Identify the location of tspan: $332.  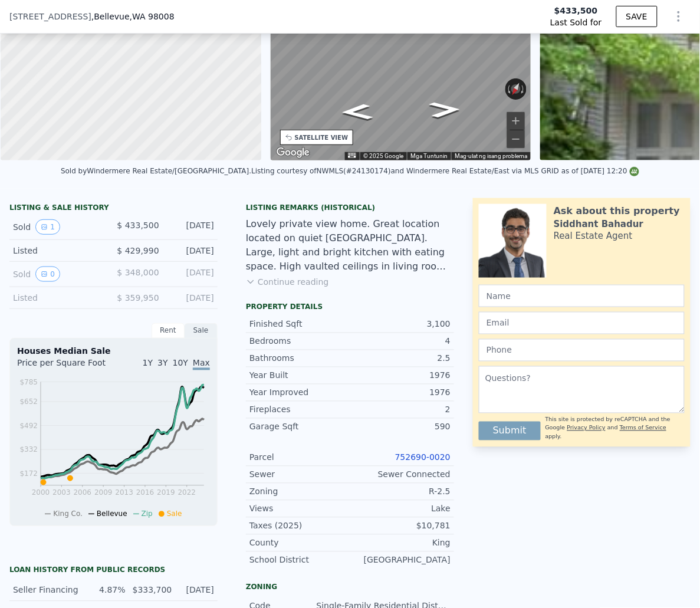
(29, 450).